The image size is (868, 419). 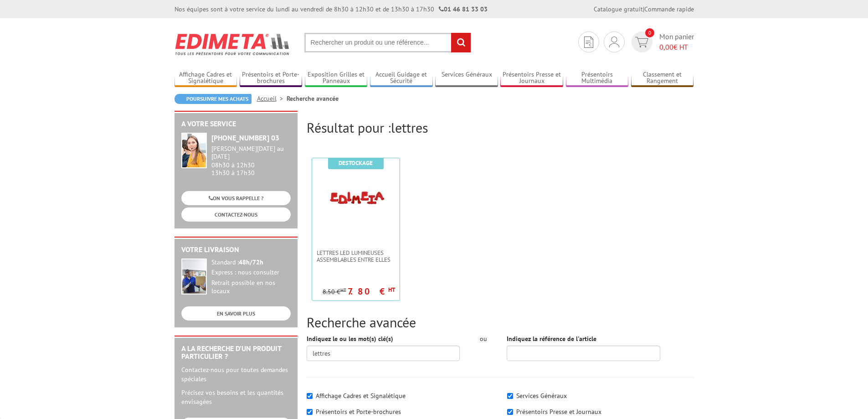 What do you see at coordinates (334, 292) in the screenshot?
I see `p: 8.50 €` at bounding box center [334, 292].